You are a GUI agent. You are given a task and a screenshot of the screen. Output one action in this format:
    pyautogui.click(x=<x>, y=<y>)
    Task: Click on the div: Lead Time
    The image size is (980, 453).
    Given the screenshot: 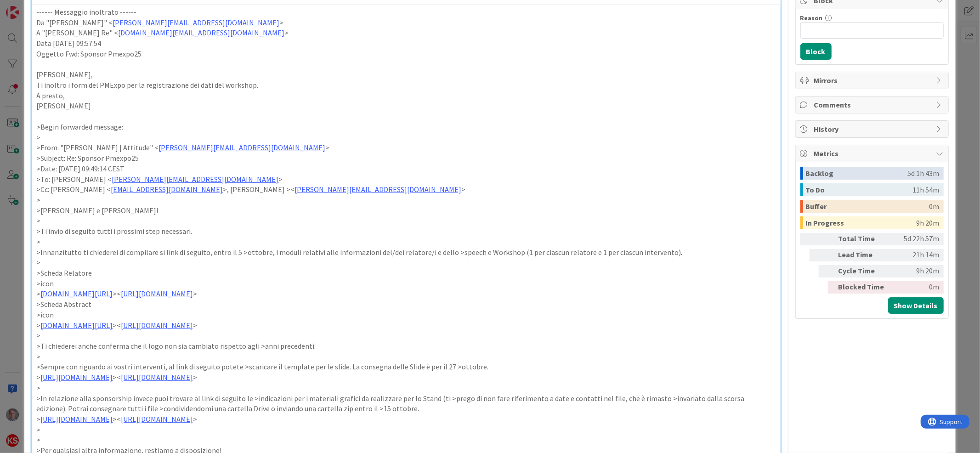 What is the action you would take?
    pyautogui.click(x=864, y=255)
    